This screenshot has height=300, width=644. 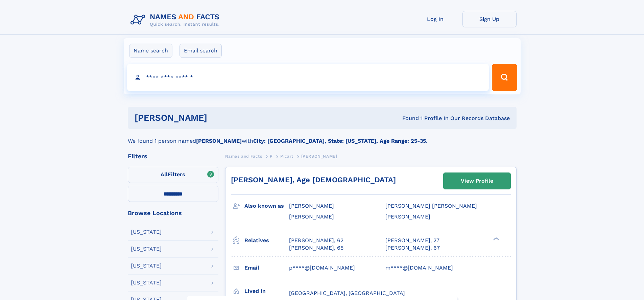 I want to click on button: Search Button, so click(x=504, y=77).